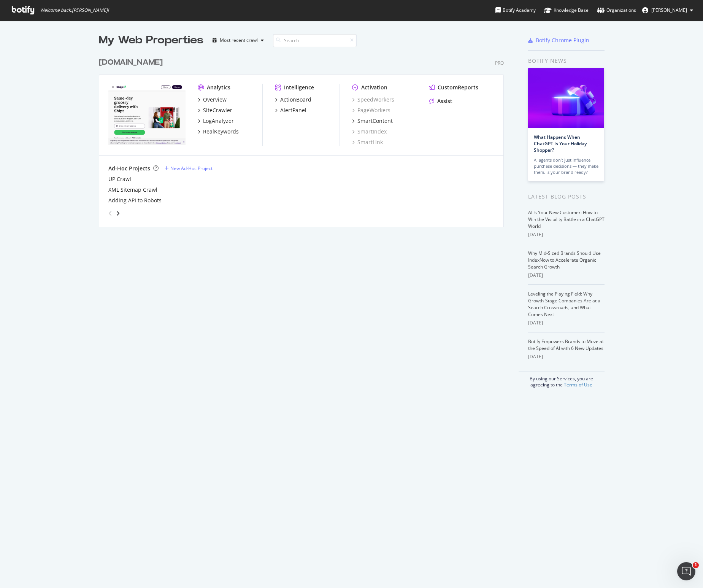  What do you see at coordinates (372, 121) in the screenshot?
I see `a: SmartContent` at bounding box center [372, 121].